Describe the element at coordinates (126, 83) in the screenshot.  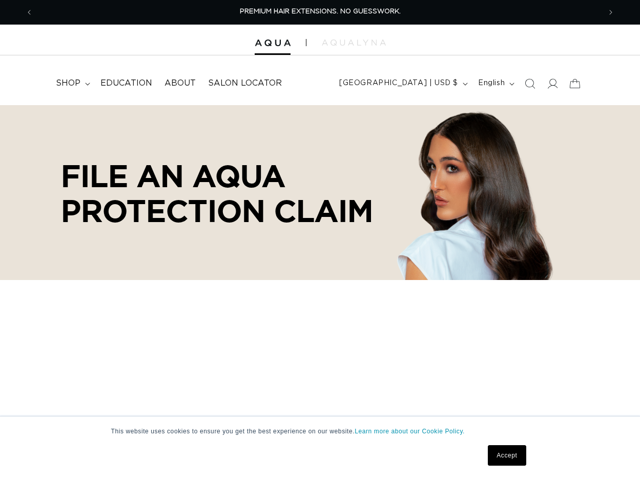
I see `a: Education` at that location.